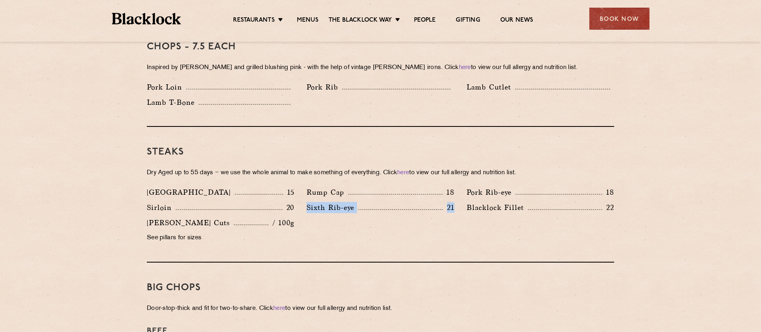 The height and width of the screenshot is (332, 761). What do you see at coordinates (620, 18) in the screenshot?
I see `div: Book Now` at bounding box center [620, 18].